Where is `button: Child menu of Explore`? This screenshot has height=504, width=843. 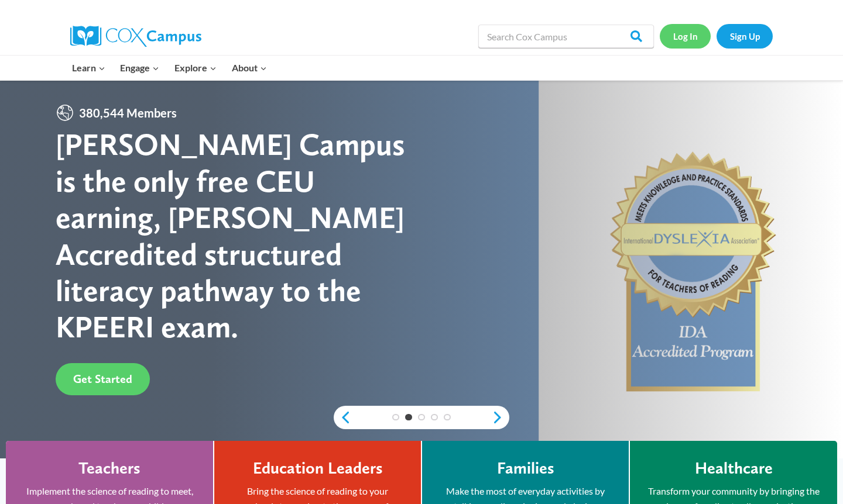
button: Child menu of Explore is located at coordinates (196, 68).